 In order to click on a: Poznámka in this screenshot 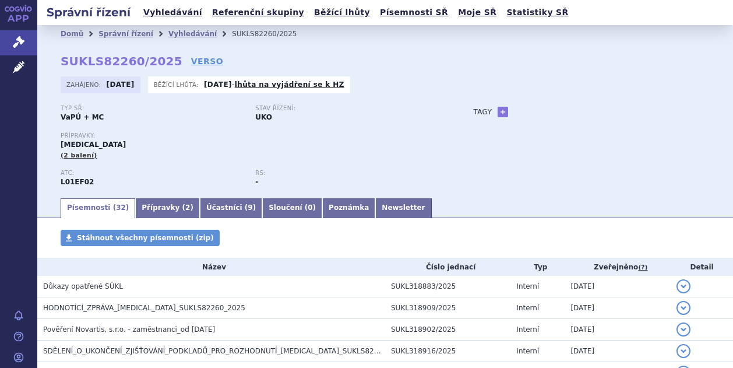, I will do `click(348, 208)`.